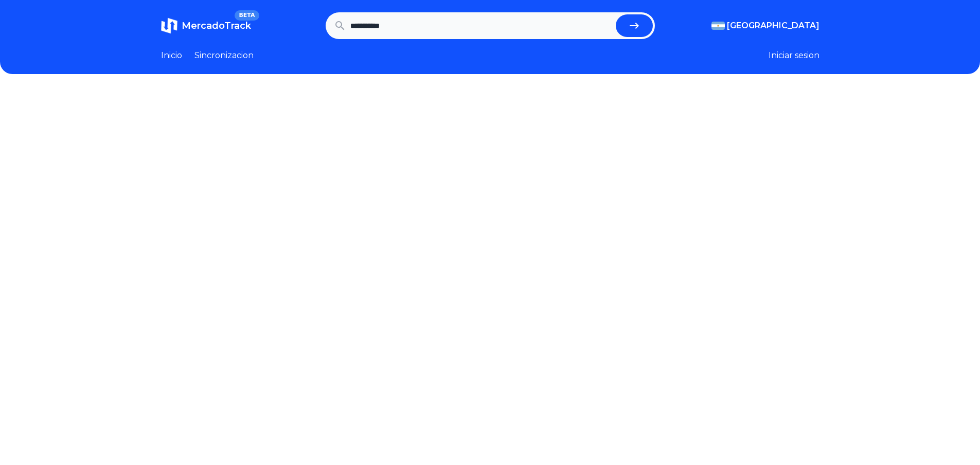 The image size is (980, 465). What do you see at coordinates (171, 56) in the screenshot?
I see `a: Inicio` at bounding box center [171, 56].